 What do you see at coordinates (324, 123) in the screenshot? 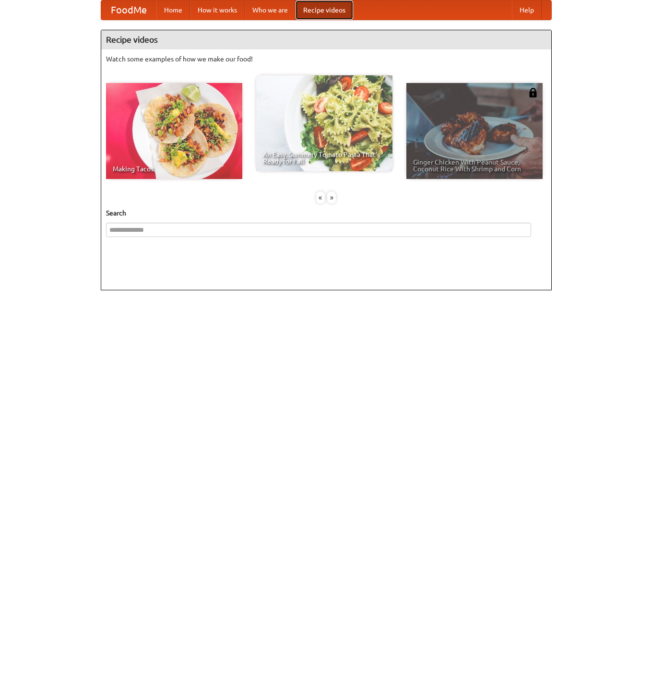
I see `a: An Easy, Summery Tomato Pasta That's Ready for Fall` at bounding box center [324, 123].